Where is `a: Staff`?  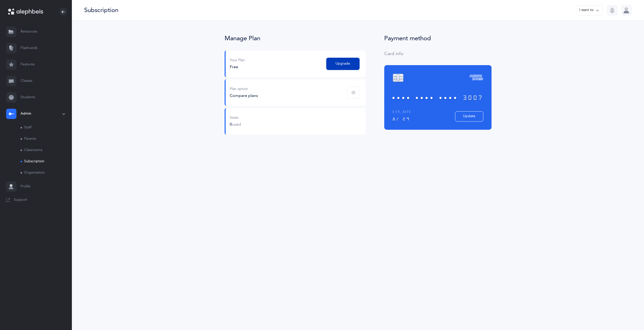 a: Staff is located at coordinates (46, 128).